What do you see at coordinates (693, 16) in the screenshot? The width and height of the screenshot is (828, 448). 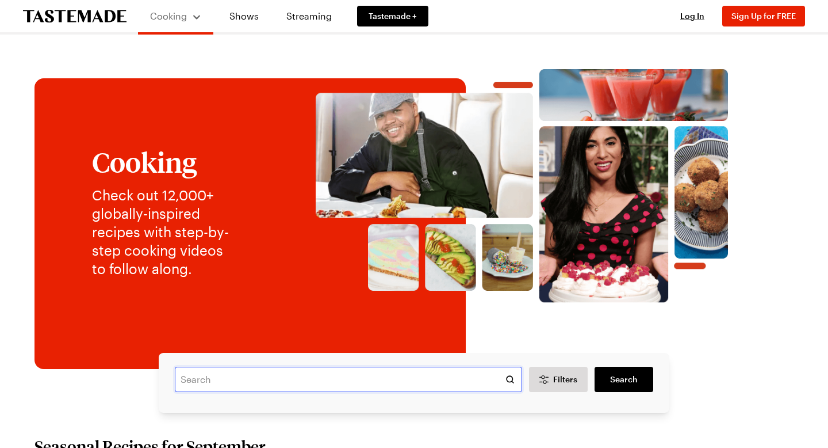 I see `button: Log In` at bounding box center [693, 16].